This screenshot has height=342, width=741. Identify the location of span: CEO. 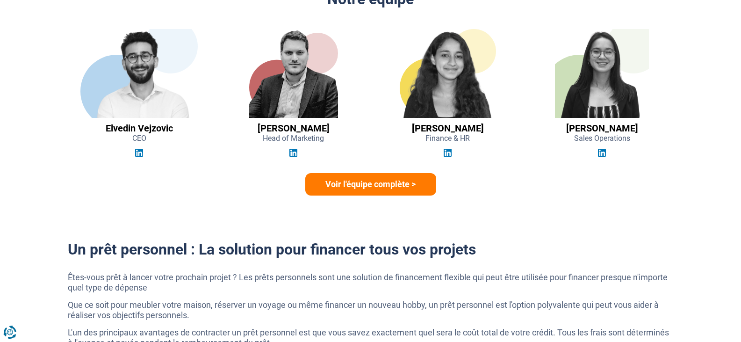
(139, 138).